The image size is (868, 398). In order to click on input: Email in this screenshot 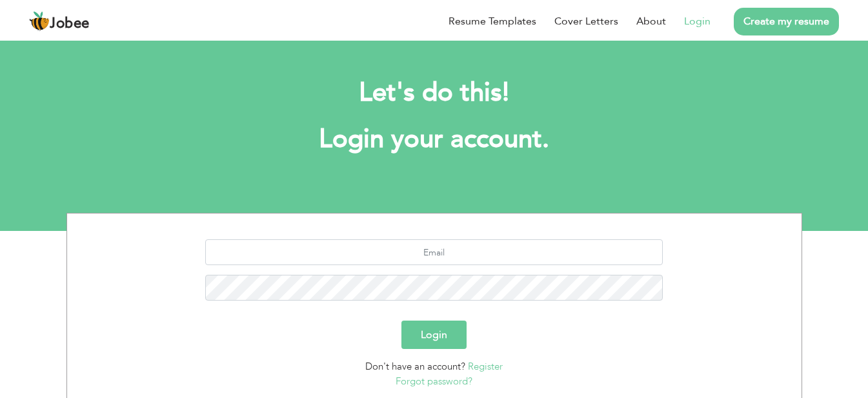, I will do `click(434, 252)`.